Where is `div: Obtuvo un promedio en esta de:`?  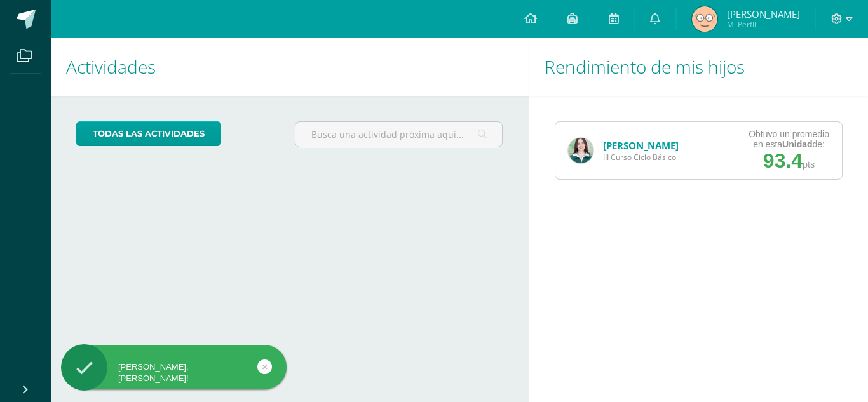 div: Obtuvo un promedio en esta de: is located at coordinates (788, 139).